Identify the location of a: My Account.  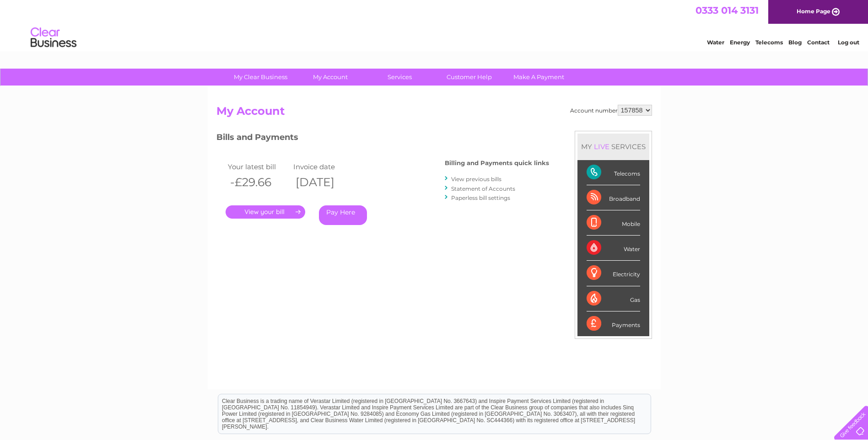
(330, 77).